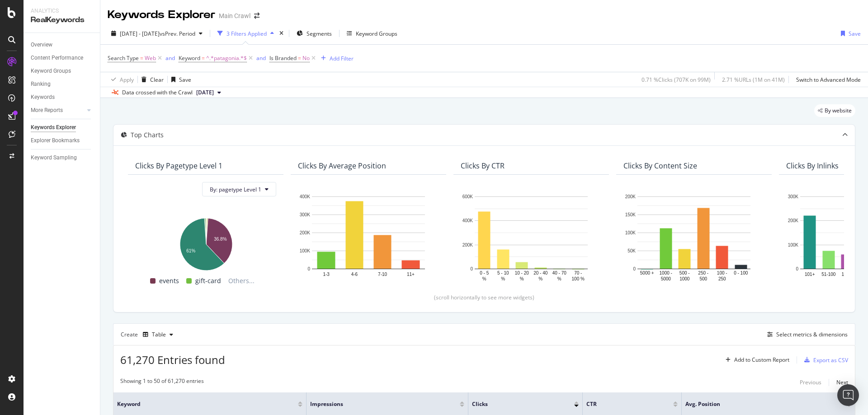 This screenshot has width=868, height=415. Describe the element at coordinates (828, 275) in the screenshot. I see `text: 51-100` at that location.